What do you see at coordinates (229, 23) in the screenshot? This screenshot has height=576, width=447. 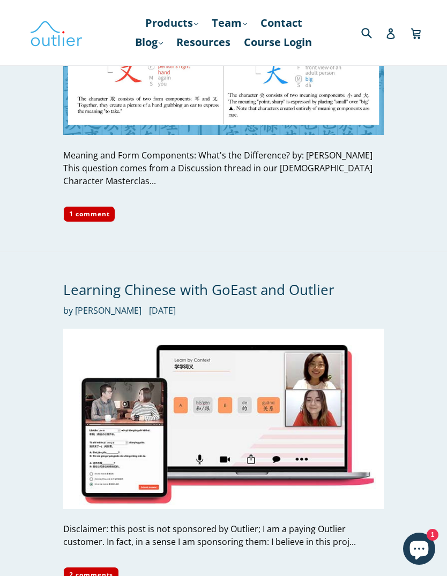 I see `a: Team` at bounding box center [229, 23].